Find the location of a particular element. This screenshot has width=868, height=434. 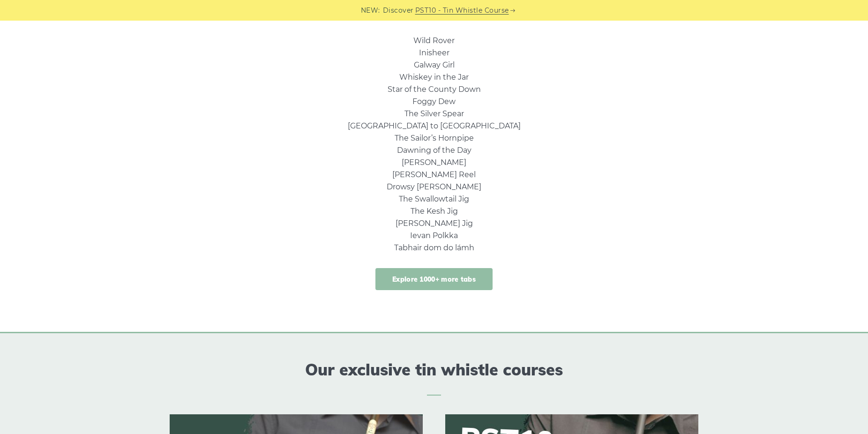

a: The Kesh Jig is located at coordinates (434, 211).